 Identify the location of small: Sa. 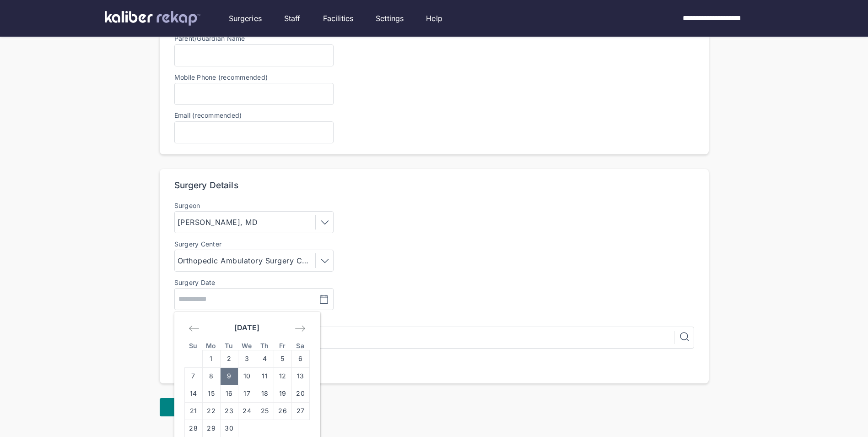
(300, 345).